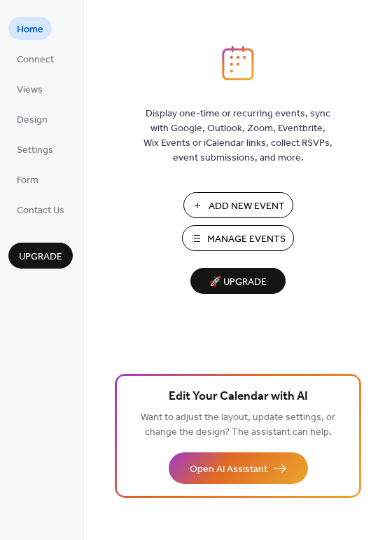 This screenshot has height=540, width=392. I want to click on span: Home, so click(30, 29).